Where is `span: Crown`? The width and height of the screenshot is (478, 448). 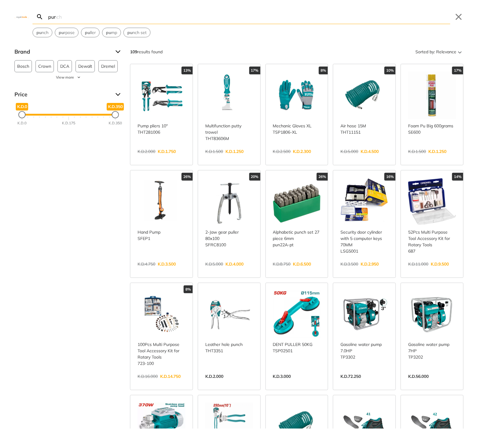 span: Crown is located at coordinates (45, 66).